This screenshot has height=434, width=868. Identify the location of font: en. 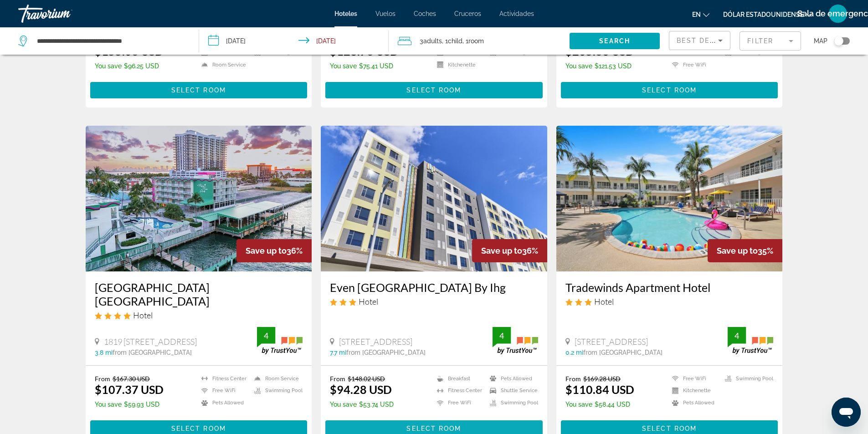
(696, 15).